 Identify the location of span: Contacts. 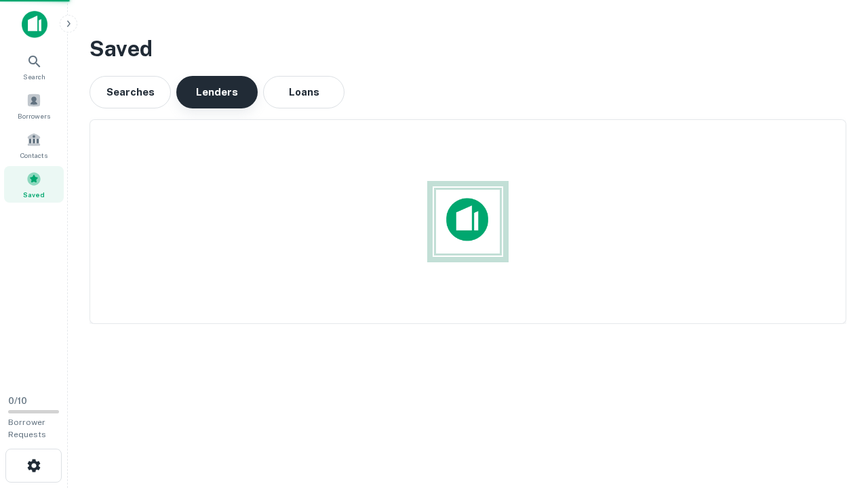
(34, 155).